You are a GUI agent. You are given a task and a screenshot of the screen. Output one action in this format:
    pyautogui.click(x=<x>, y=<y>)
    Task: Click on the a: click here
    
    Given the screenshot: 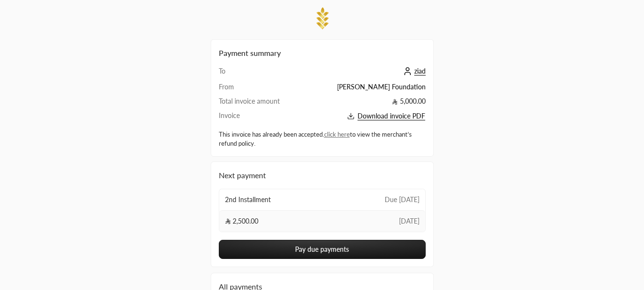 What is the action you would take?
    pyautogui.click(x=337, y=134)
    